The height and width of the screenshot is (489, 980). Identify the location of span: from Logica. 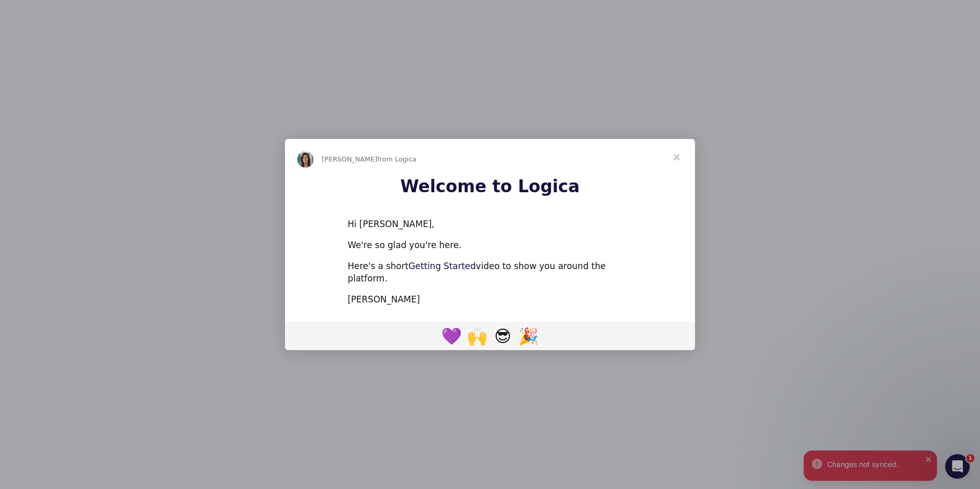
(397, 159).